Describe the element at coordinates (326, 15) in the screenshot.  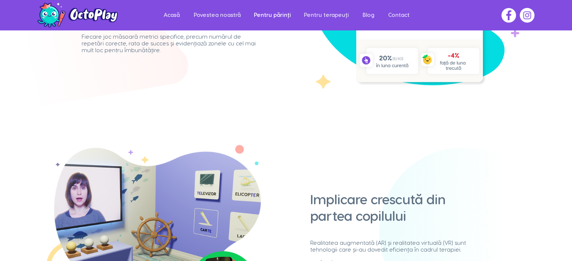
I see `p: Pentru terapeuți` at that location.